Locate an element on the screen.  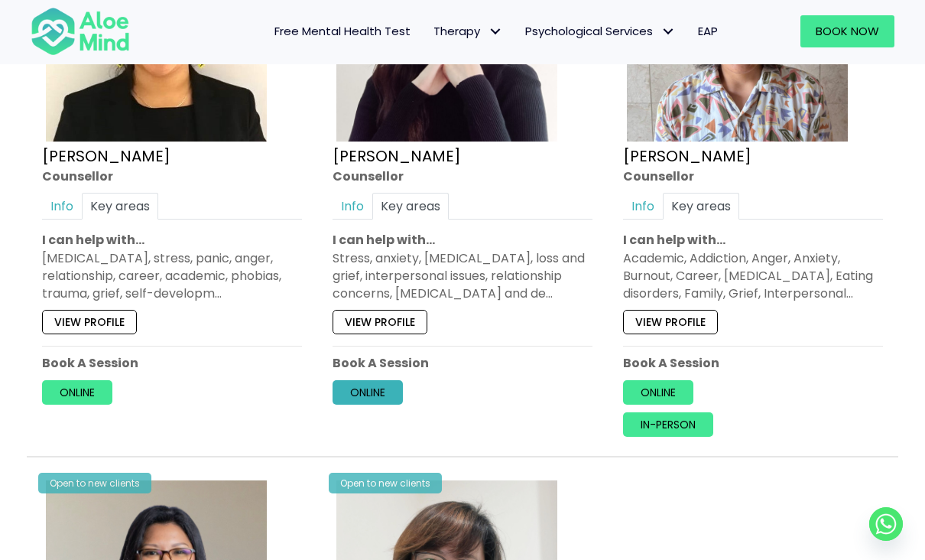
img: Aloe mind Logo is located at coordinates (80, 31).